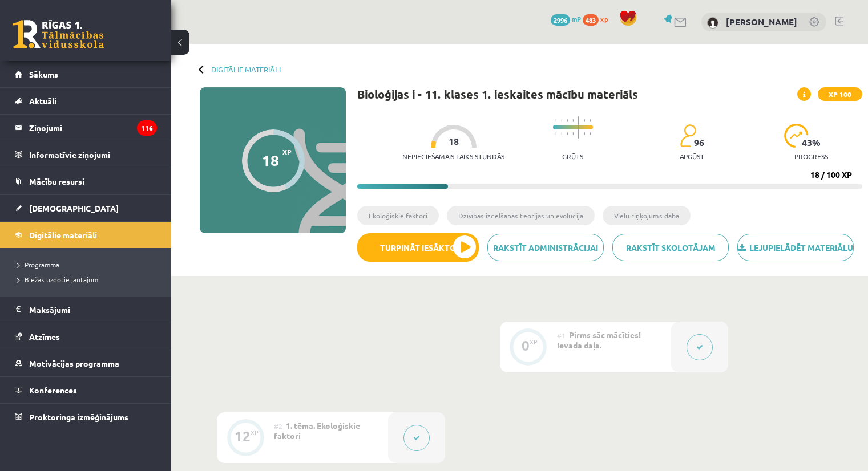 The height and width of the screenshot is (471, 868). Describe the element at coordinates (58, 34) in the screenshot. I see `a: Rīgas 1. Tālmācības vidusskola` at that location.